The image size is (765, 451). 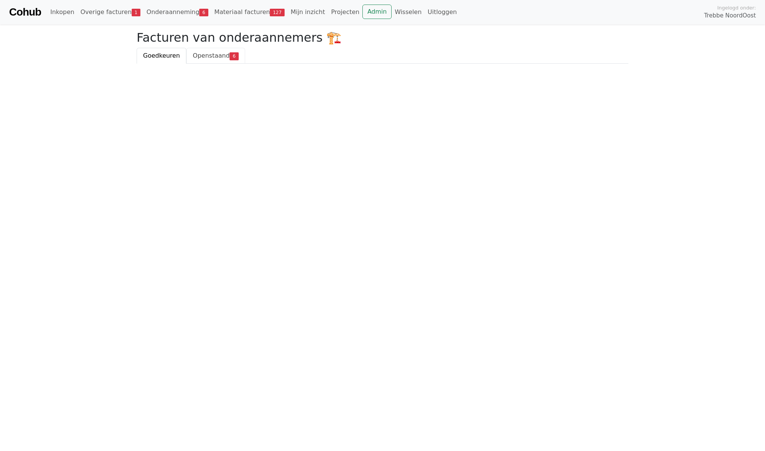 What do you see at coordinates (277, 13) in the screenshot?
I see `span: 127` at bounding box center [277, 13].